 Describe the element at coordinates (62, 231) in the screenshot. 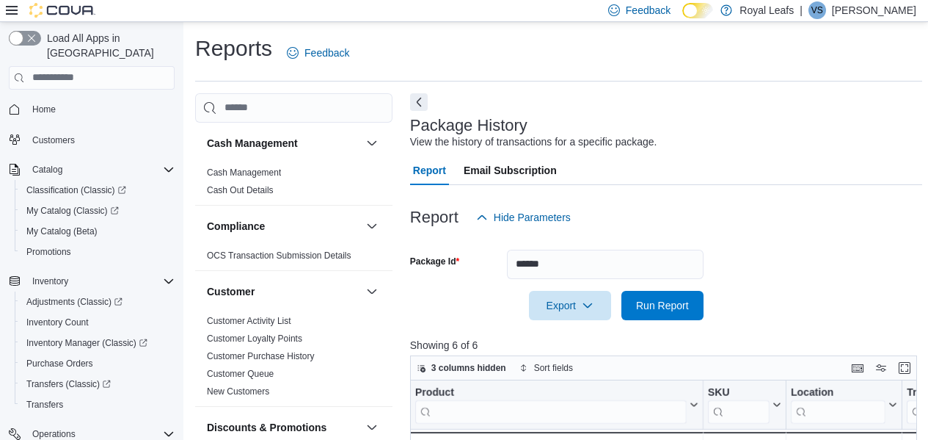

I see `a: My Catalog (Beta)` at that location.